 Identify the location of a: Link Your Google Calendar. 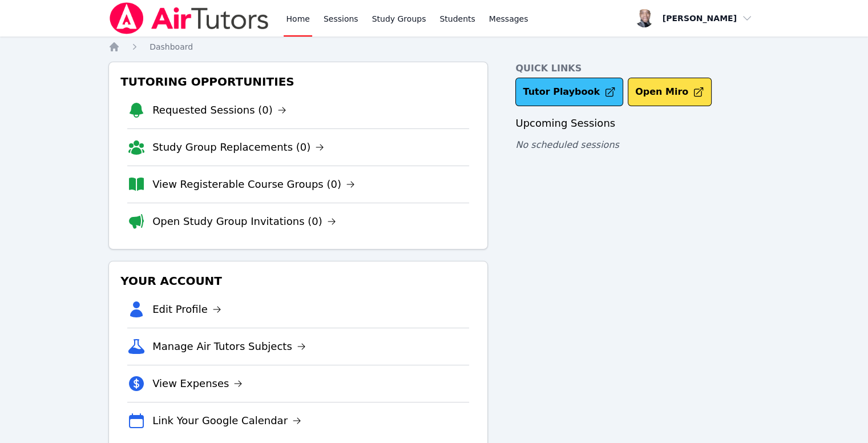
(227, 421).